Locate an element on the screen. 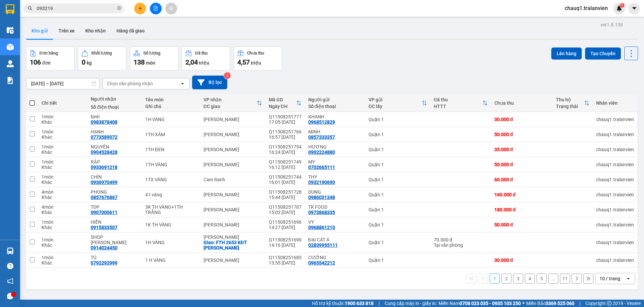 Image resolution: width=644 pixels, height=307 pixels. div: 0965542212 is located at coordinates (322, 263).